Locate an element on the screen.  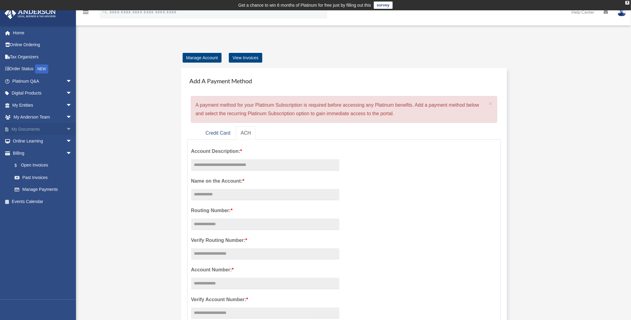
a: View Invoices is located at coordinates (245, 58).